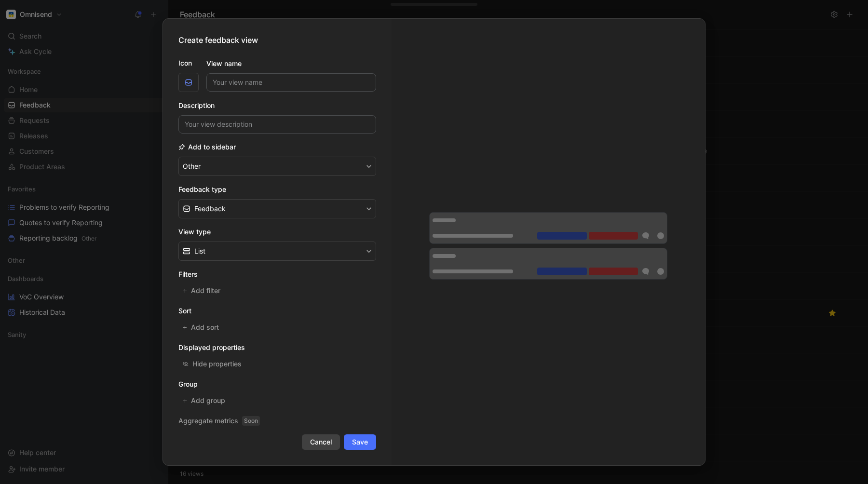  Describe the element at coordinates (360, 442) in the screenshot. I see `button: Save` at that location.